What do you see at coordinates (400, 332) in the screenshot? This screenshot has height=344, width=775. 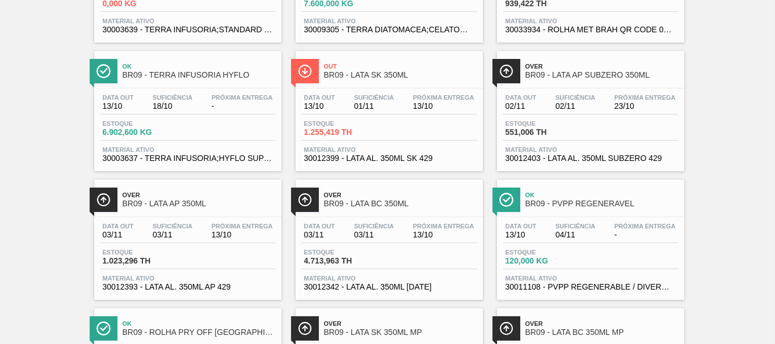 I see `span: BR09 - LATA SK 350ML MP` at bounding box center [400, 332].